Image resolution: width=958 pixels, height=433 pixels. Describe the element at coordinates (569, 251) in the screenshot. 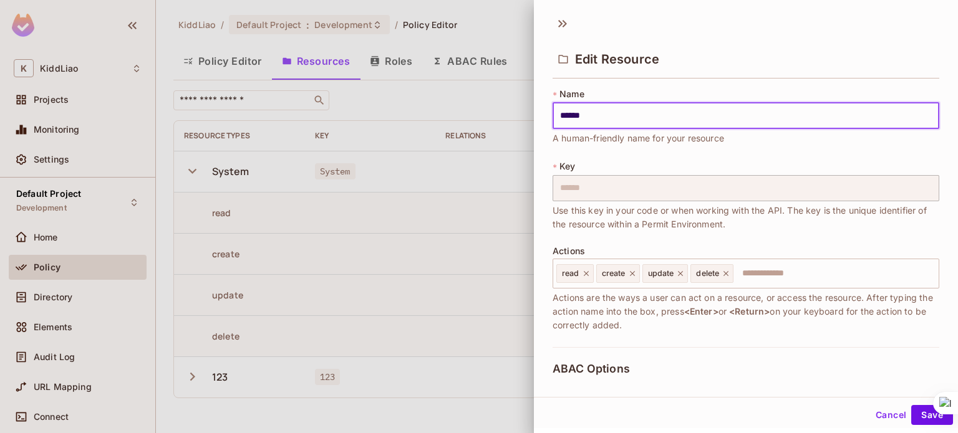

I see `span: Actions` at that location.